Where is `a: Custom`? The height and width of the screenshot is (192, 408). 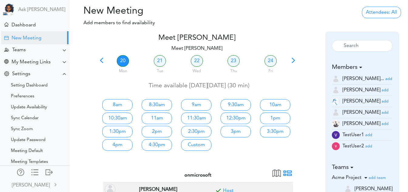 a: Custom is located at coordinates (196, 145).